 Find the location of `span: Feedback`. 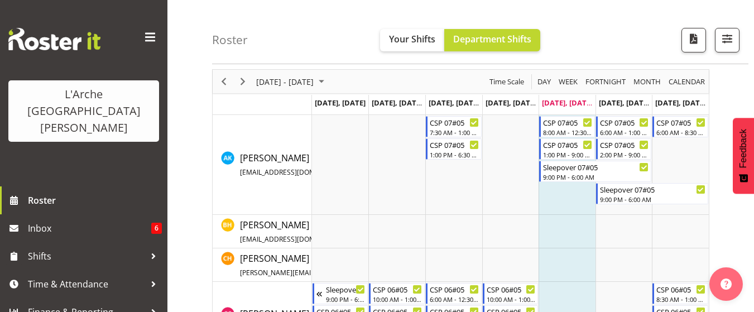

span: Feedback is located at coordinates (744, 149).